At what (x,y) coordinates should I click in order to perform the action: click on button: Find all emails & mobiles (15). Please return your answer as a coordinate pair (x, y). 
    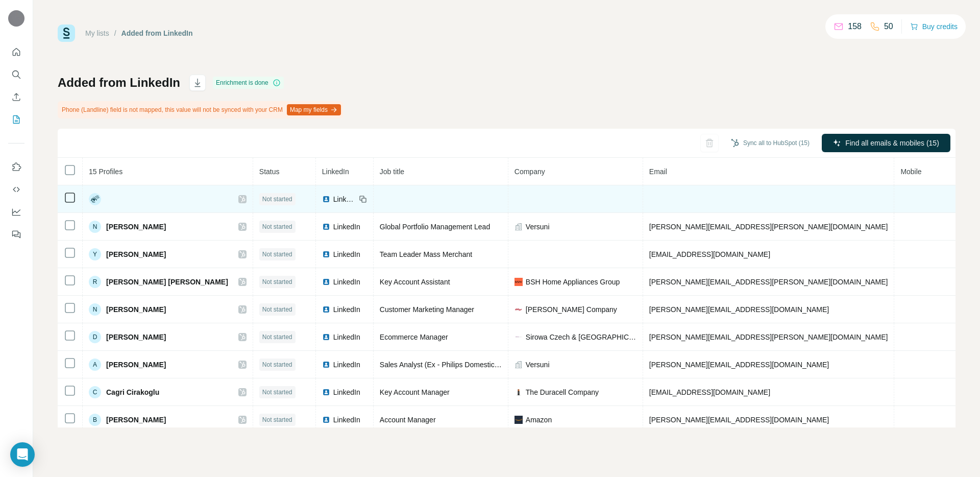
    Looking at the image, I should click on (886, 143).